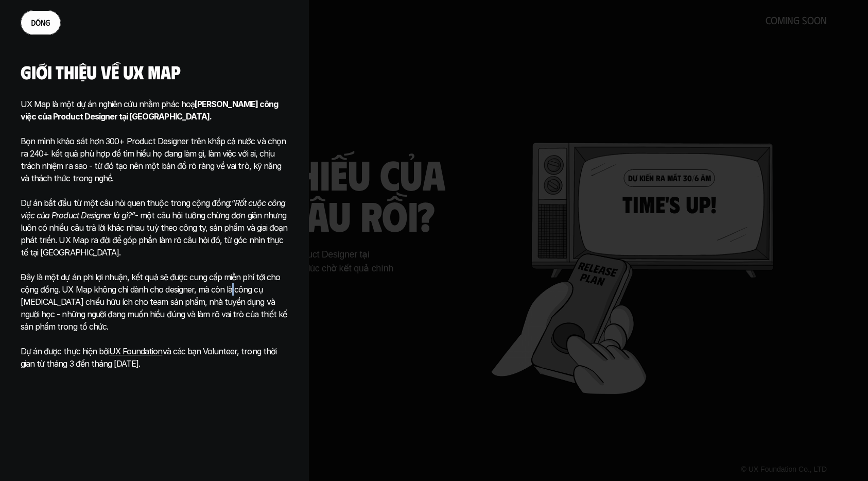 The image size is (868, 481). I want to click on a: UX Foundation, so click(136, 351).